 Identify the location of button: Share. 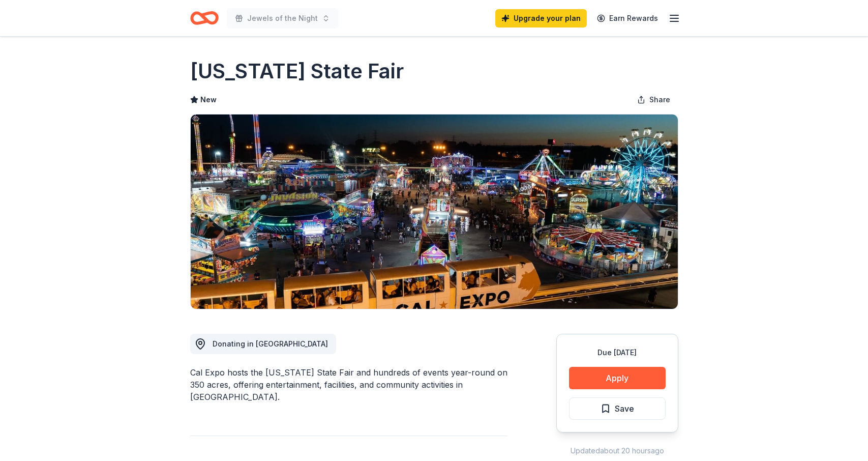
(653, 100).